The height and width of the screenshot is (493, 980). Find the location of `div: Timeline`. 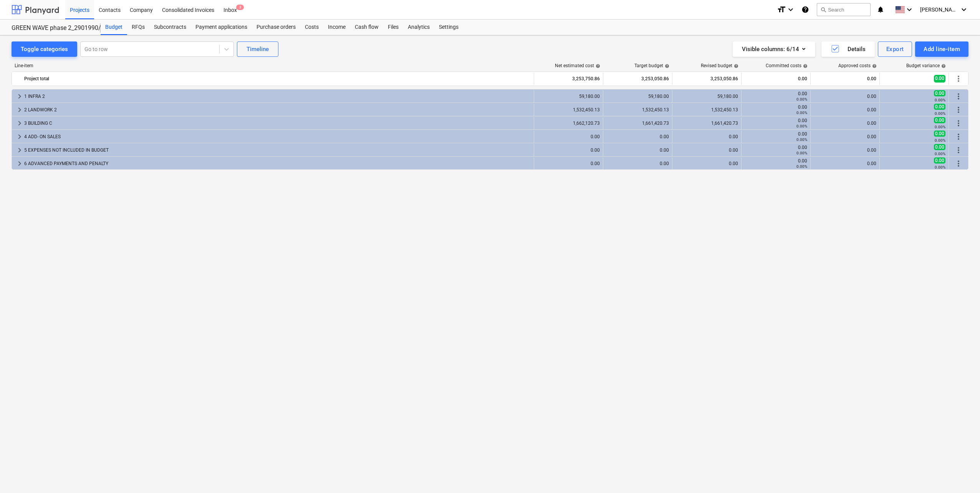

div: Timeline is located at coordinates (258, 49).